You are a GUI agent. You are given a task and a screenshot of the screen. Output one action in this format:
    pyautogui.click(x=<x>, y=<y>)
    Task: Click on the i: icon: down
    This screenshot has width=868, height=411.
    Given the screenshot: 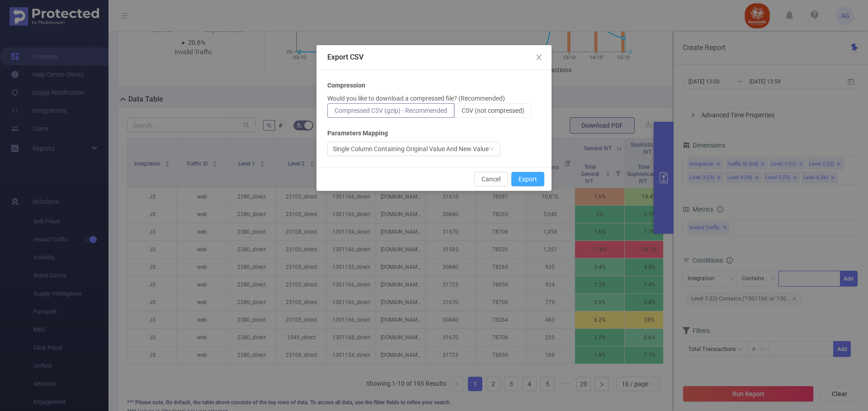 What is the action you would take?
    pyautogui.click(x=492, y=149)
    